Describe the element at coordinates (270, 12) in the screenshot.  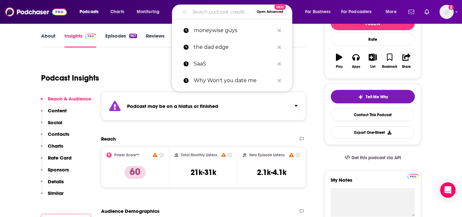
I see `button: Open AdvancedNew` at that location.